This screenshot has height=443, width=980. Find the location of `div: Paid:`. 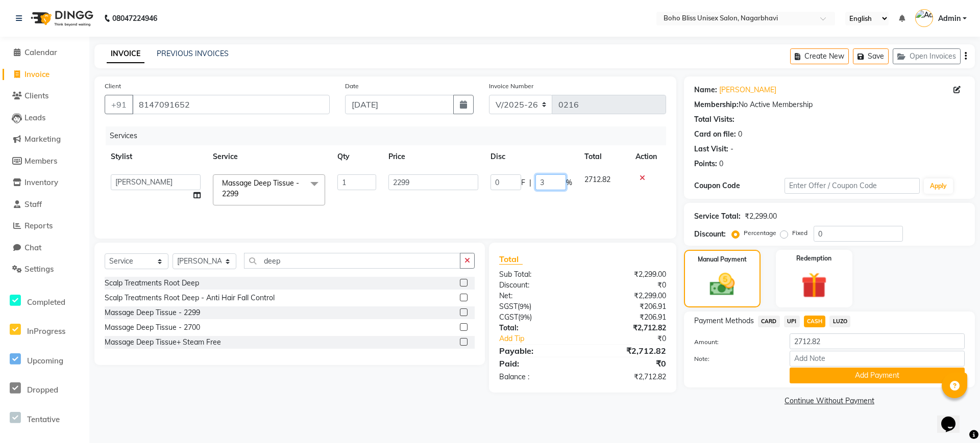

div: Paid: is located at coordinates (537, 363).